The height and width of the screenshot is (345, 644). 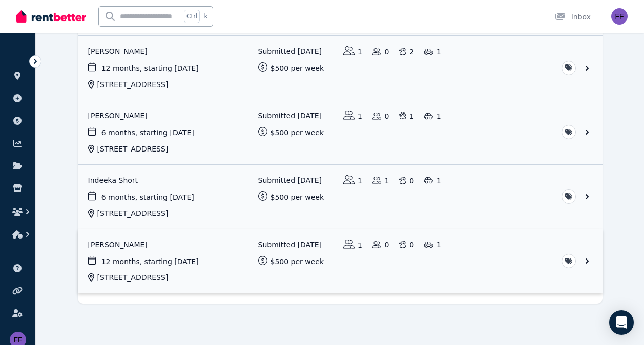 I want to click on a: View application: Carole Thomson, so click(x=341, y=261).